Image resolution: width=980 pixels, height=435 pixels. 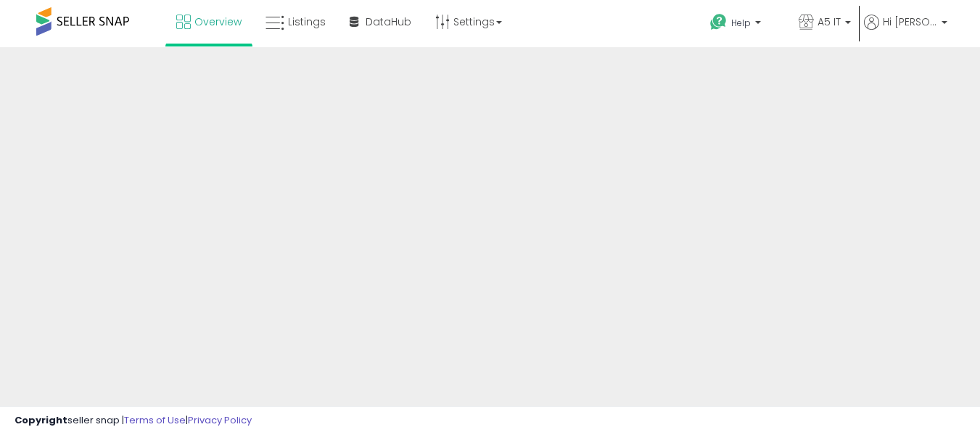 What do you see at coordinates (307, 22) in the screenshot?
I see `span: Listings` at bounding box center [307, 22].